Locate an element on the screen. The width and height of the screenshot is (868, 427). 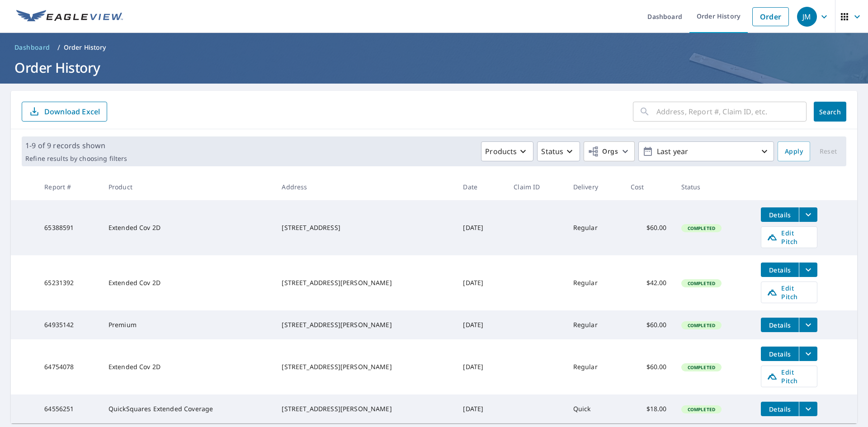
th: Status is located at coordinates (714, 187).